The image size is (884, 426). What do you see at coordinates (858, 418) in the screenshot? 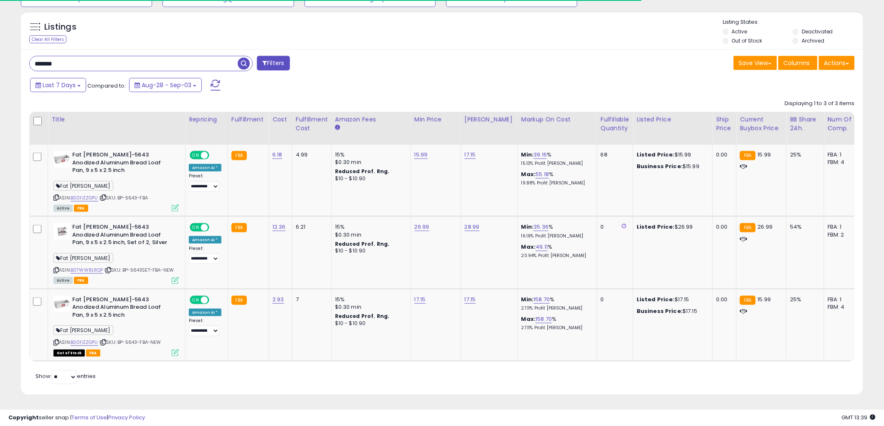
I see `span: 2025-09-11 13:39 GMT` at bounding box center [858, 418].